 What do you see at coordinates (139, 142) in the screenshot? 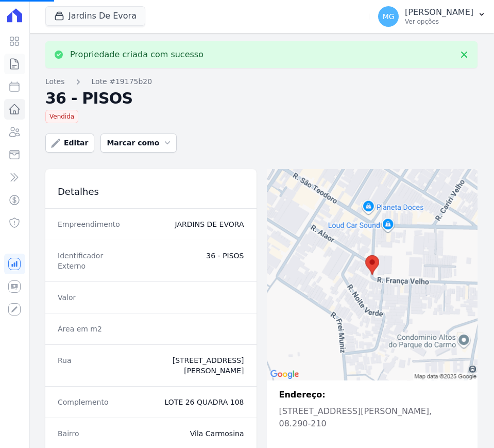
I see `button: Marcar como` at bounding box center [139, 142].